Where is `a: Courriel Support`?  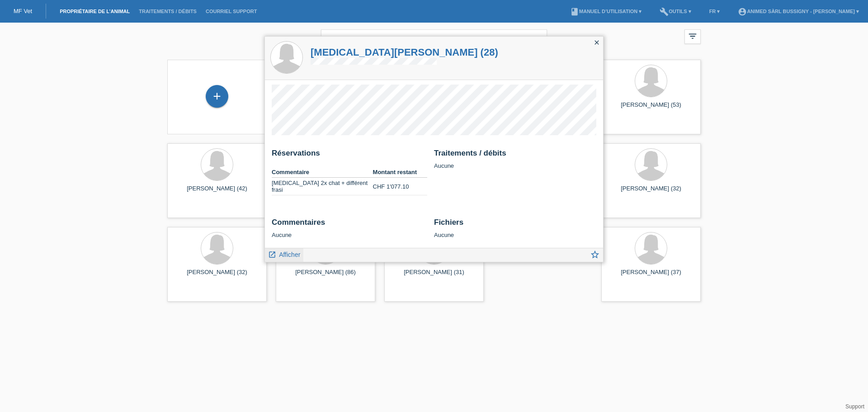 a: Courriel Support is located at coordinates (231, 12).